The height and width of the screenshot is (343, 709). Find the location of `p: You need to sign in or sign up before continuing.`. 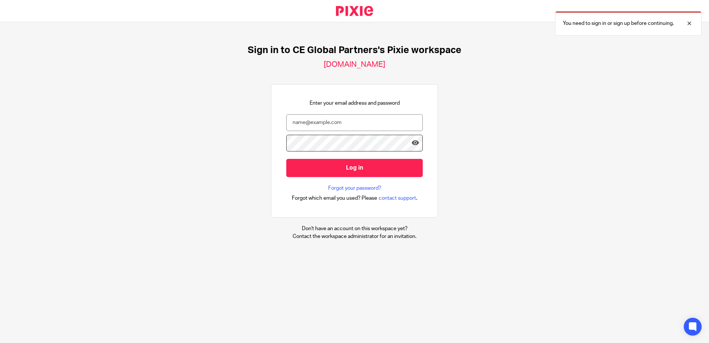

p: You need to sign in or sign up before continuing. is located at coordinates (618, 23).